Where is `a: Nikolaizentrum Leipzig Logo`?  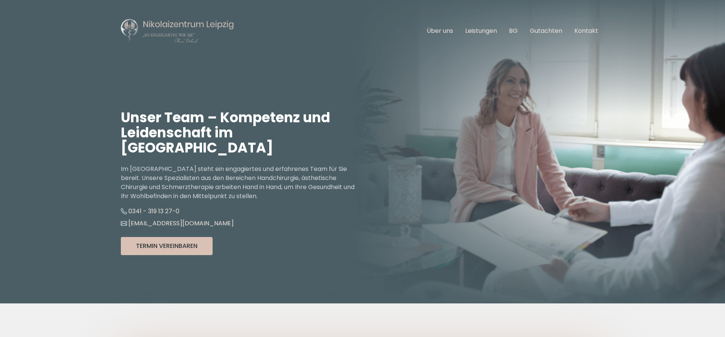
a: Nikolaizentrum Leipzig Logo is located at coordinates (177, 31).